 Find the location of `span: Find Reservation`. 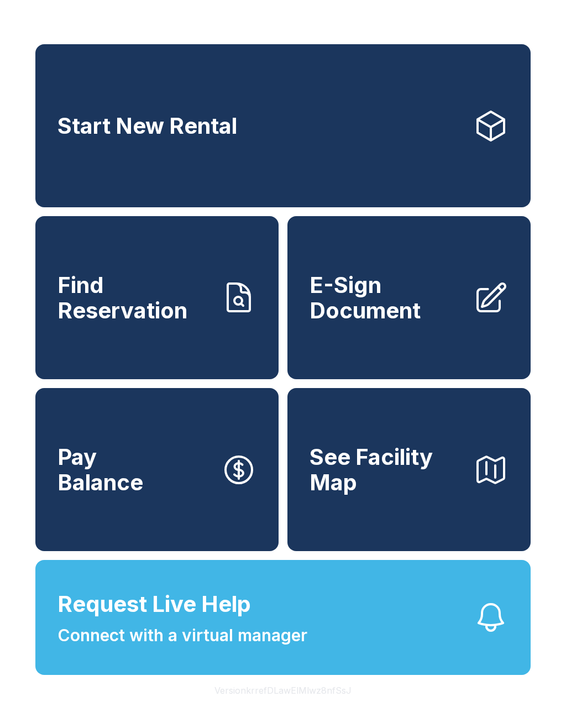

span: Find Reservation is located at coordinates (135, 298).